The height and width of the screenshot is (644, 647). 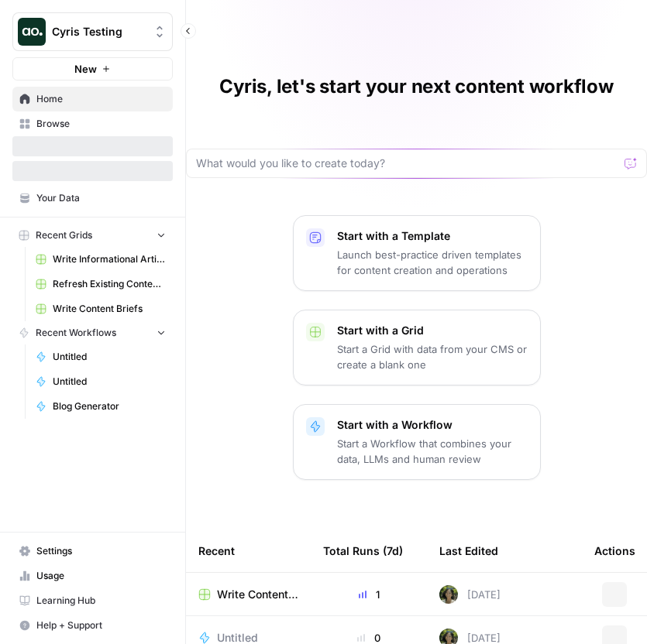 What do you see at coordinates (432, 451) in the screenshot?
I see `p: Start a Workflow that combines your data, LLMs and human review` at bounding box center [432, 451].